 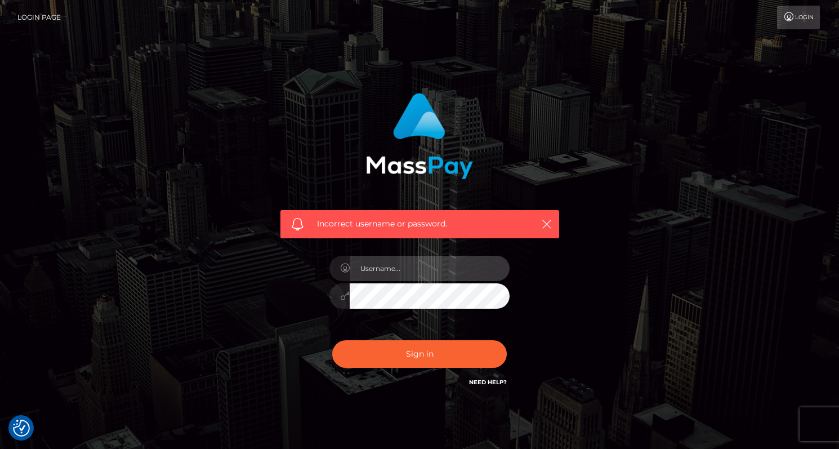 I want to click on input: Username..., so click(x=430, y=268).